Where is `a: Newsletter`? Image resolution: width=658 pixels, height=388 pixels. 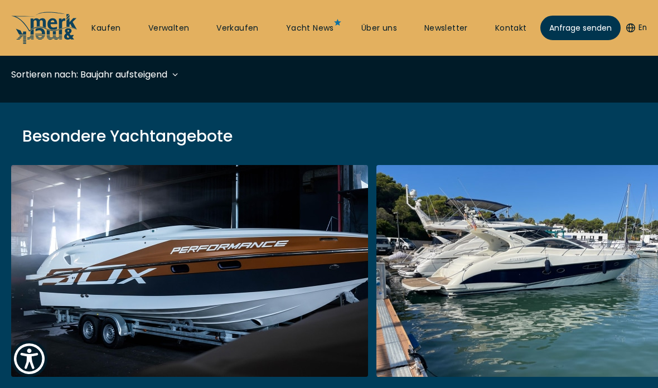 a: Newsletter is located at coordinates (446, 28).